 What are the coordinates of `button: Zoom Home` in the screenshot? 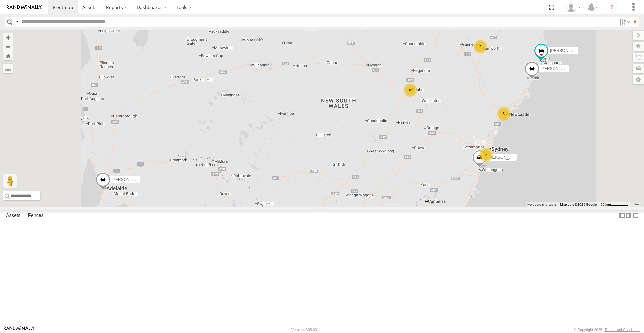 It's located at (8, 56).